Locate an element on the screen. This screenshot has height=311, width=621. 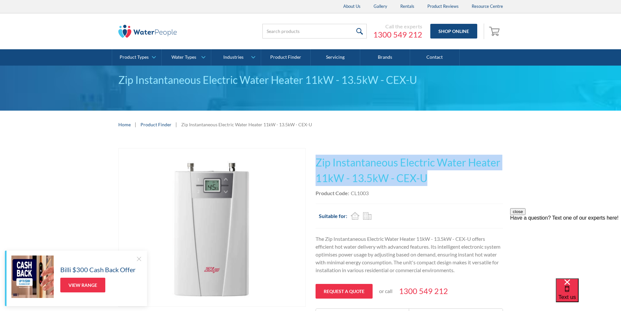
a: Servicing is located at coordinates (336, 57).